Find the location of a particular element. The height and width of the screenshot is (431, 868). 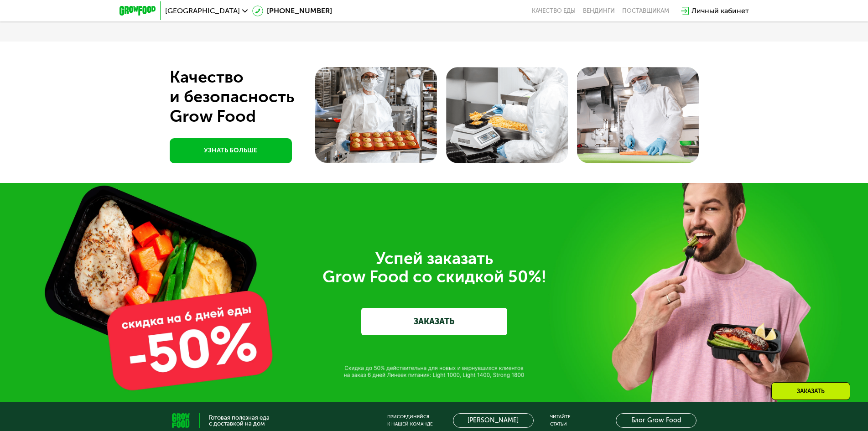

div: Личный кабинет is located at coordinates (720, 11).